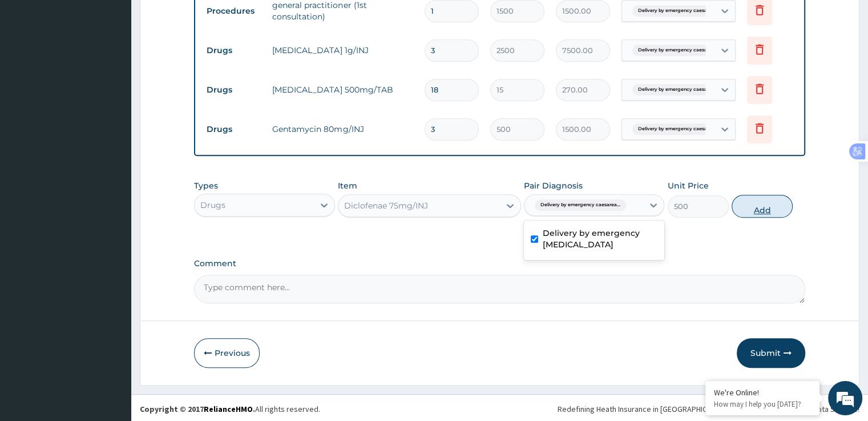 The width and height of the screenshot is (868, 421). Describe the element at coordinates (499, 263) in the screenshot. I see `label: Comment` at that location.